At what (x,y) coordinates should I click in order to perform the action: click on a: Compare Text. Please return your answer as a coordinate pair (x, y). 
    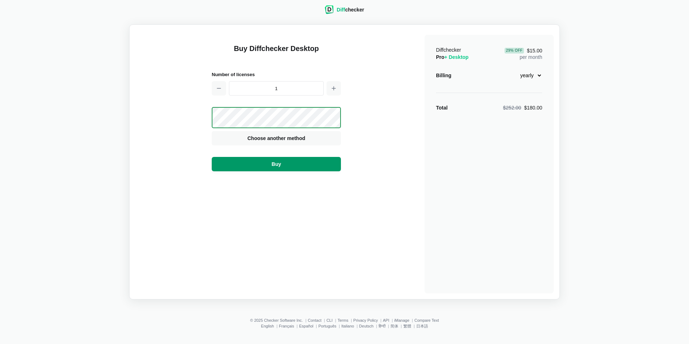
    Looking at the image, I should click on (426, 320).